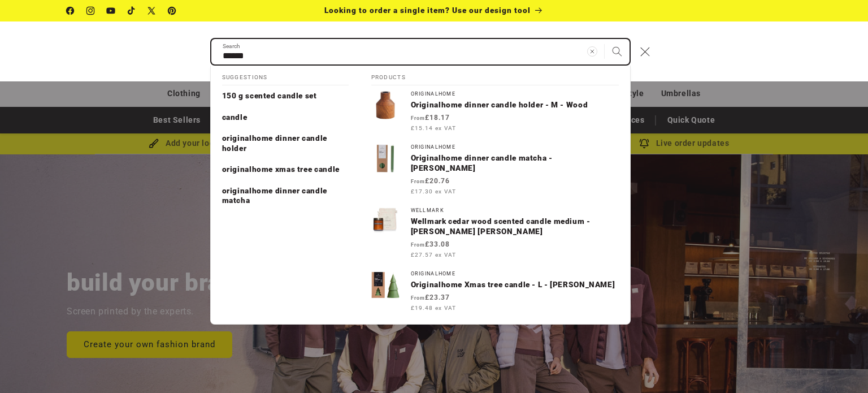  What do you see at coordinates (234, 117) in the screenshot?
I see `p: candle` at bounding box center [234, 117].